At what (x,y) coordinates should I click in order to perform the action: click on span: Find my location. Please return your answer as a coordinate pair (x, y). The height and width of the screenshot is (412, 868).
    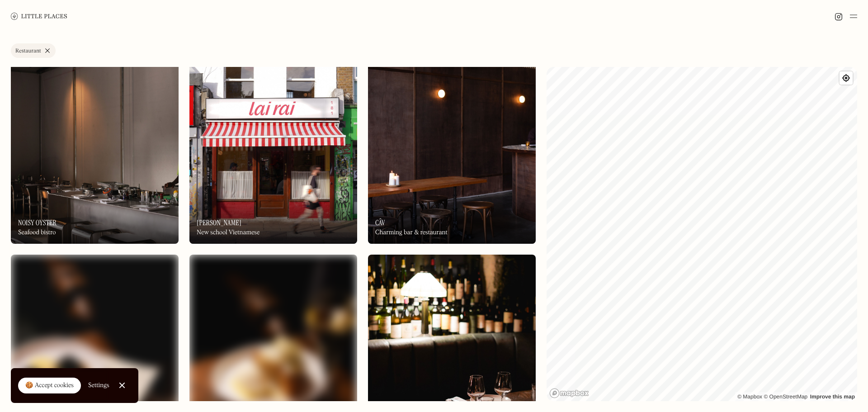
    Looking at the image, I should click on (845, 78).